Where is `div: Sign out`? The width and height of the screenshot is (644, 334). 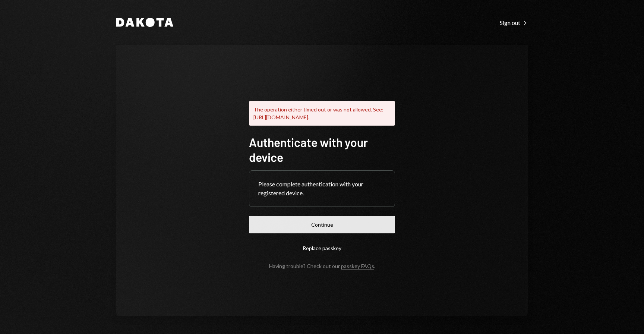
div: Sign out is located at coordinates (514, 23).